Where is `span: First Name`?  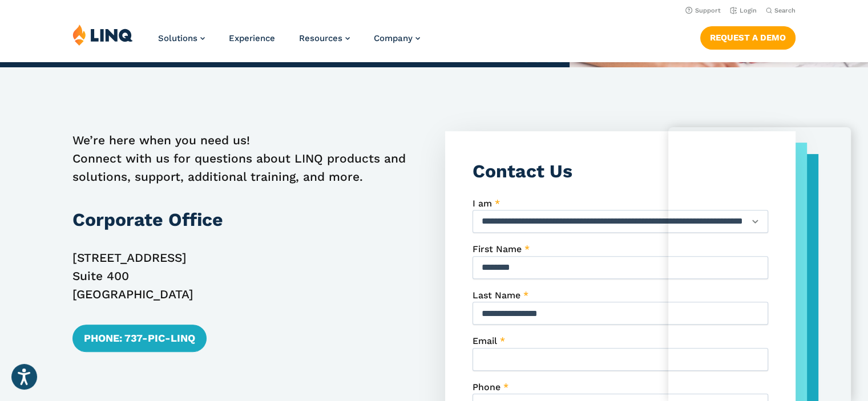 span: First Name is located at coordinates (497, 249).